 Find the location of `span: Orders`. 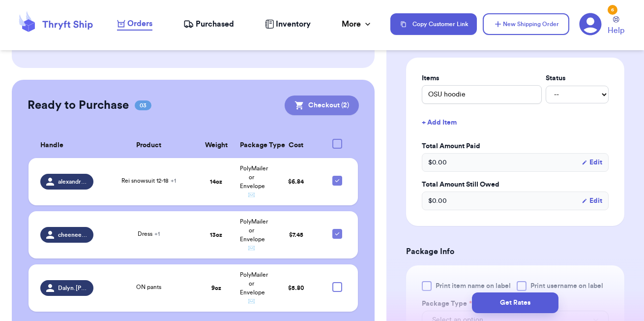

span: Orders is located at coordinates (140, 23).